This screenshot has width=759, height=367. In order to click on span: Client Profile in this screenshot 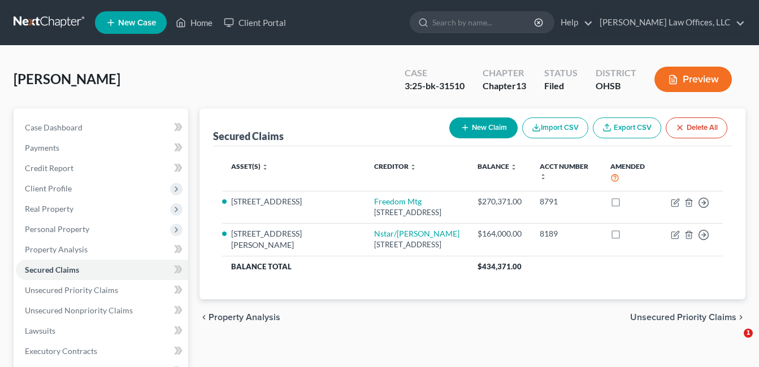, I will do `click(48, 188)`.